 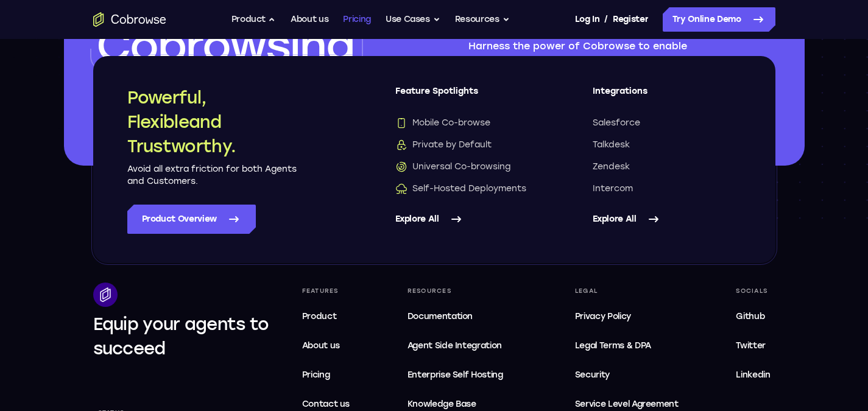 I want to click on span: Pricing, so click(x=316, y=375).